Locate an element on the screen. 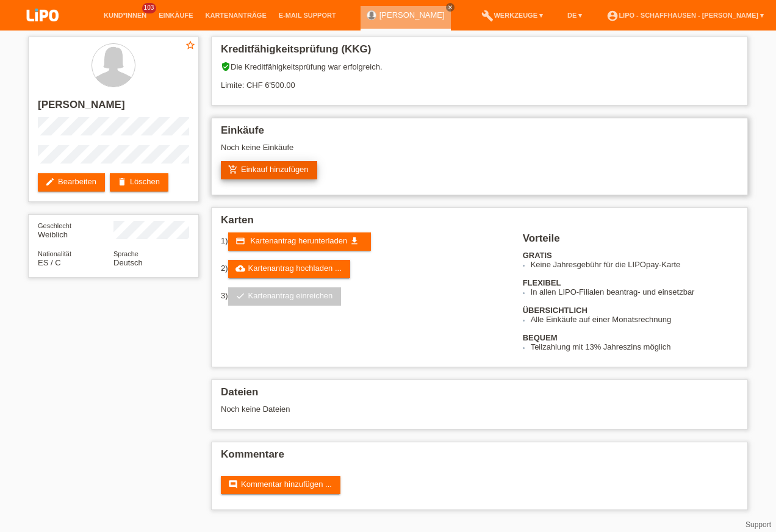 The width and height of the screenshot is (776, 532). span: Deutsch is located at coordinates (128, 263).